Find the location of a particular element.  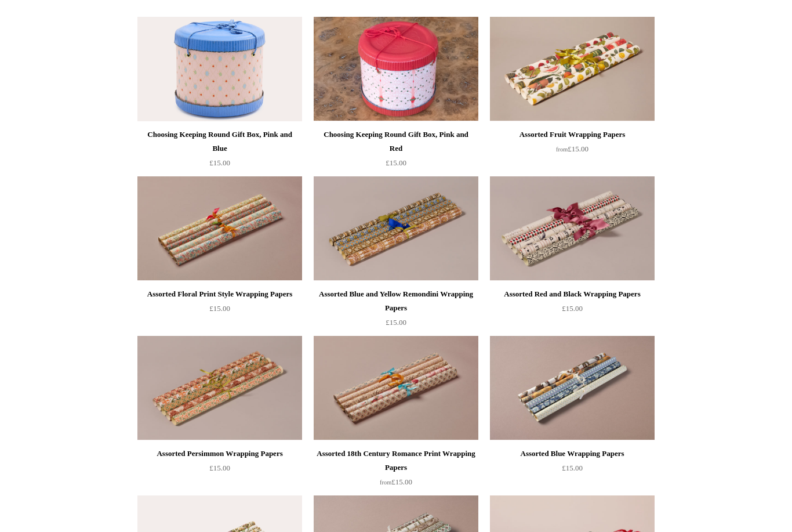

a: Assorted Persimmon Wrapping Papers £15.00 is located at coordinates (220, 470).